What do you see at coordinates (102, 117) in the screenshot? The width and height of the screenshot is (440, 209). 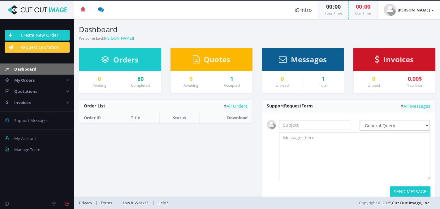 I see `th: Order ID` at bounding box center [102, 117].